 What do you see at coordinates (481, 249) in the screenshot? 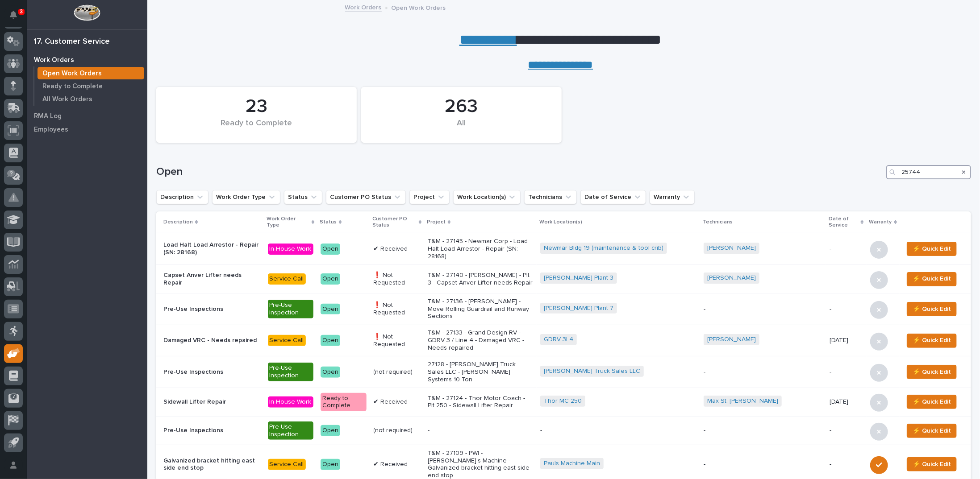
I see `p: T&M - 27145 - Newmar Corp - Load Halt Load Arrestor - Repair (SN: 28168)` at bounding box center [481, 249].